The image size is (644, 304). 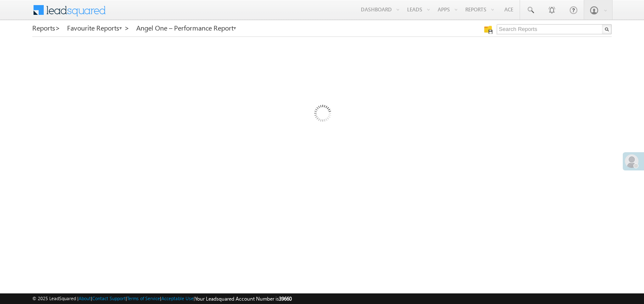 What do you see at coordinates (109, 299) in the screenshot?
I see `a: Contact Support` at bounding box center [109, 299].